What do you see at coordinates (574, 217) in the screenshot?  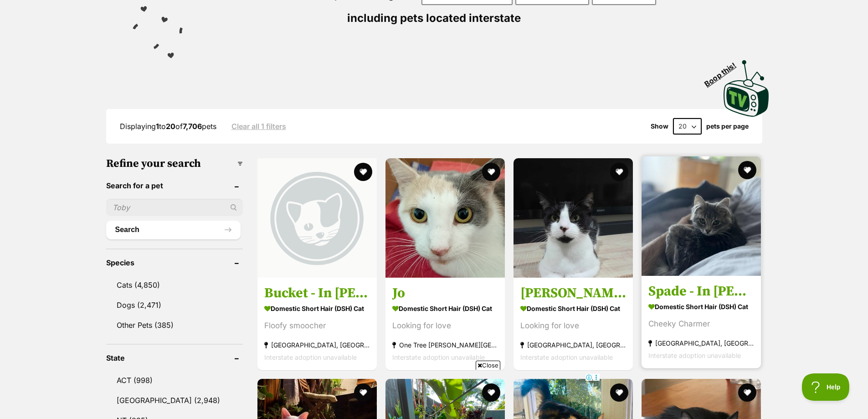 I see `img: Misty - Domestic Short Hair (DSH) Cat` at bounding box center [574, 217].